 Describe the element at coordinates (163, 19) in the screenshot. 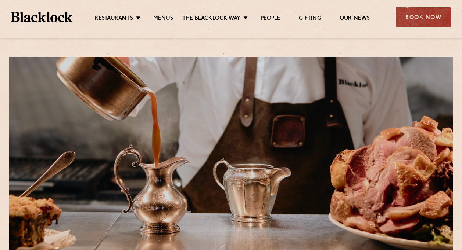

I see `a: Menus` at that location.